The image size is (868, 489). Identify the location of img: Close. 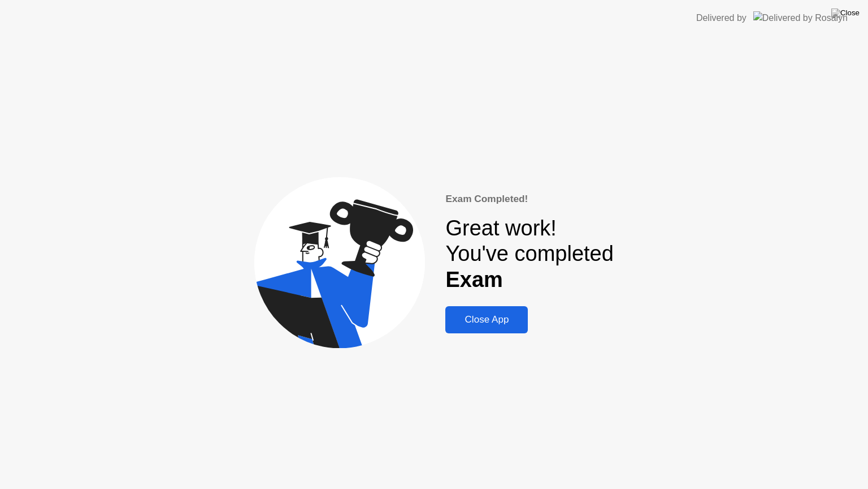
(845, 13).